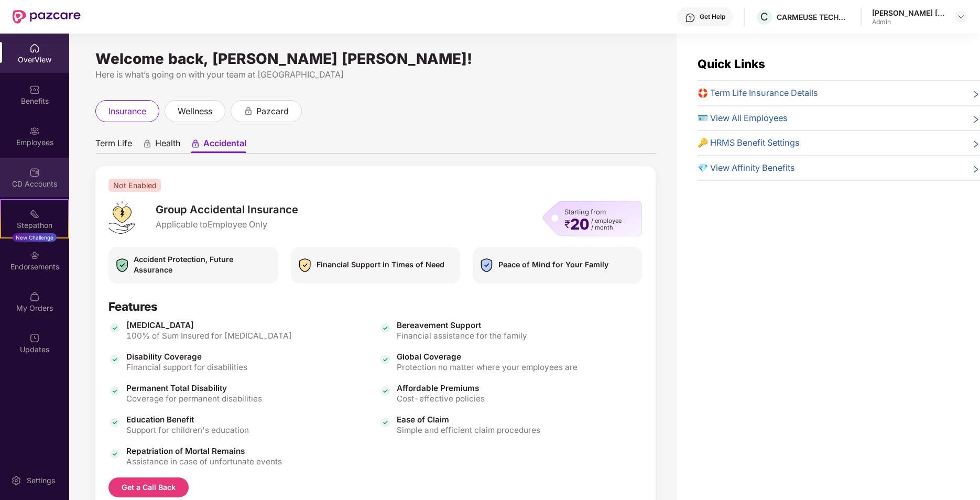 This screenshot has width=980, height=500. Describe the element at coordinates (606, 227) in the screenshot. I see `span: / month` at that location.